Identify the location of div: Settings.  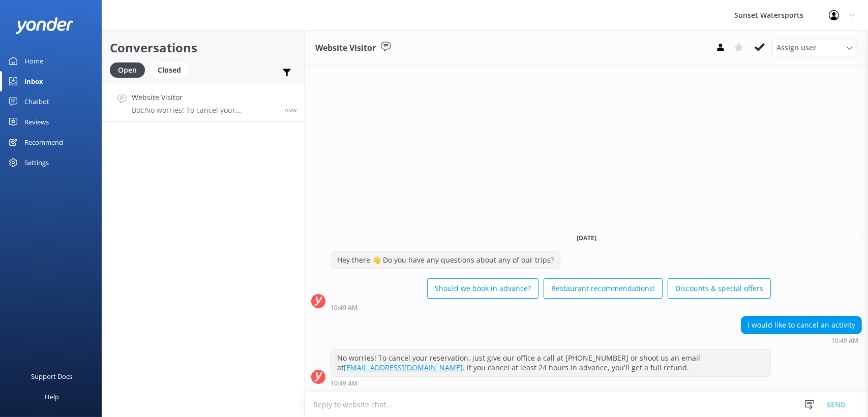
(37, 163).